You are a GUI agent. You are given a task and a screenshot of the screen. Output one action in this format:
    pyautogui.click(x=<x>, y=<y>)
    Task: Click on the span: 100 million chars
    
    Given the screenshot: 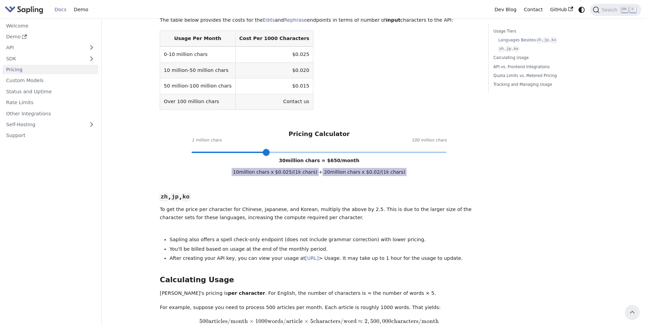 What is the action you would take?
    pyautogui.click(x=429, y=140)
    